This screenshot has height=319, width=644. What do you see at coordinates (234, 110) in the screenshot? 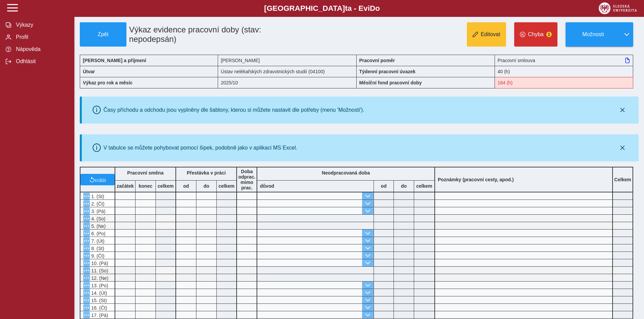
I see `div: Časy příchodu a odchodu jsou vyplněny dle šablony, kterou si můžete nastavit dle potřeby (menu 'M...` at bounding box center [234, 110].